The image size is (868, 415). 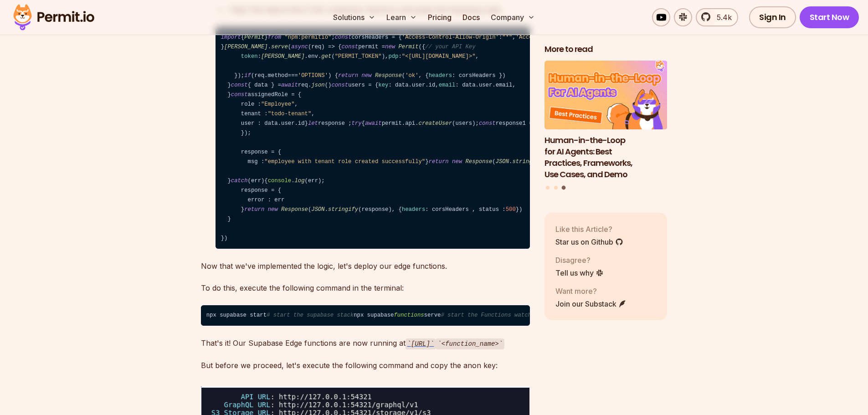 What do you see at coordinates (606, 120) in the screenshot?
I see `li: 3 of 3` at bounding box center [606, 120].